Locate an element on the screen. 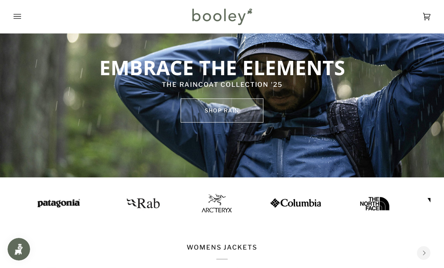 This screenshot has width=444, height=268. a: SHOP rain is located at coordinates (222, 111).